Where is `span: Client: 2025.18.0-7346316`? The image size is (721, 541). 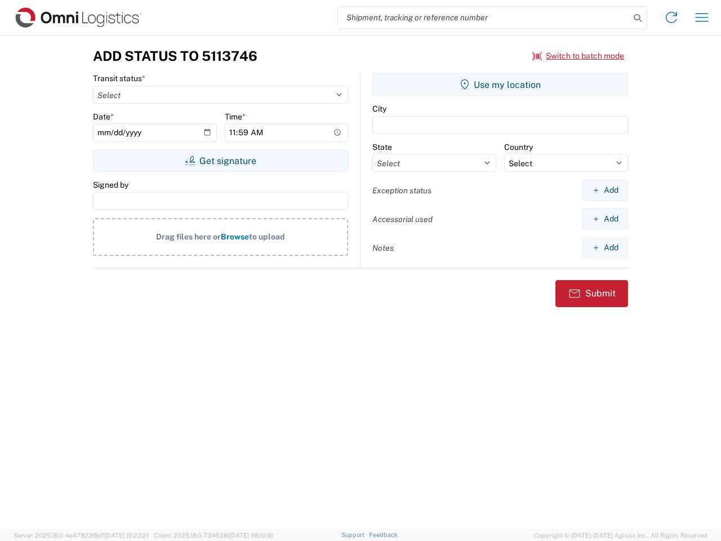
span: Client: 2025.18.0-7346316 is located at coordinates (214, 535).